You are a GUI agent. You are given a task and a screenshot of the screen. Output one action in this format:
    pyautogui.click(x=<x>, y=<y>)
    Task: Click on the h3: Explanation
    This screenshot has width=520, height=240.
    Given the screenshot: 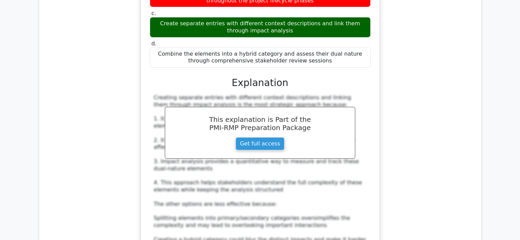 What is the action you would take?
    pyautogui.click(x=260, y=83)
    